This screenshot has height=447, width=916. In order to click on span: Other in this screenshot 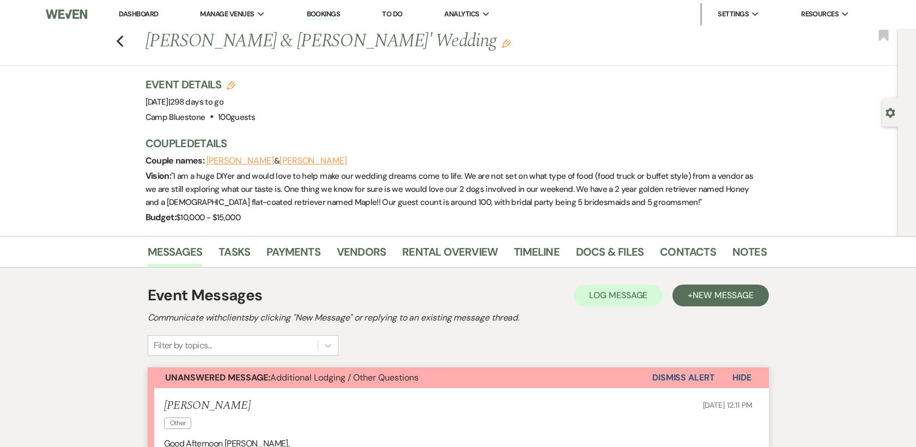, I will do `click(178, 423)`.